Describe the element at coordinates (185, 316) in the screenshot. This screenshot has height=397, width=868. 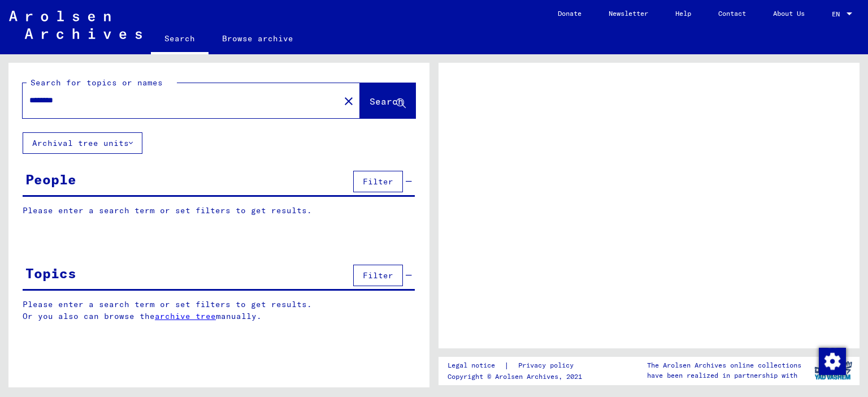
I see `a: archive tree` at that location.